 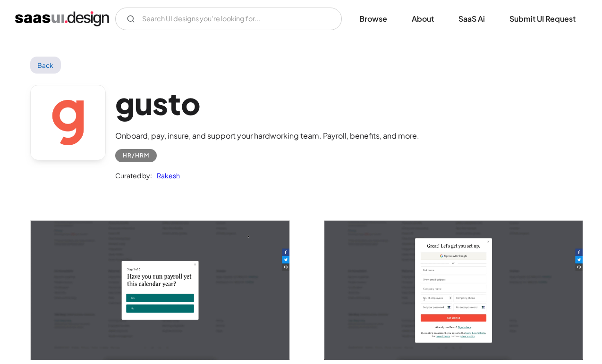 What do you see at coordinates (46, 65) in the screenshot?
I see `a: Back` at bounding box center [46, 65].